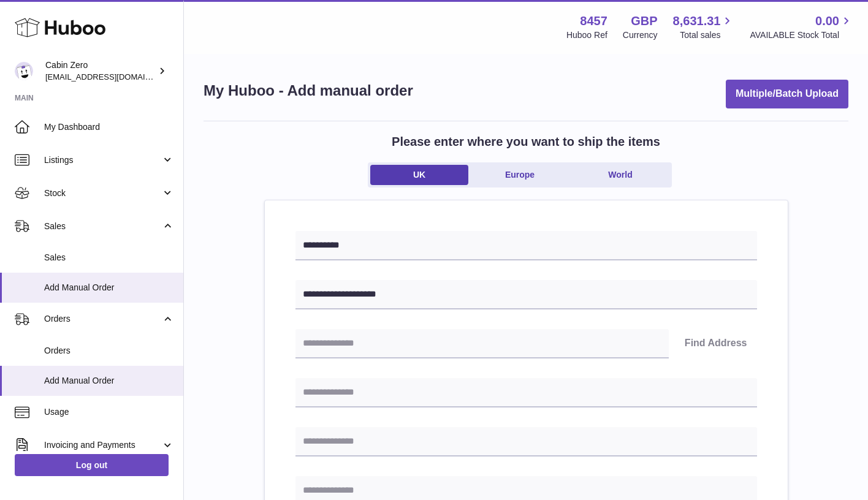 The height and width of the screenshot is (500, 868). Describe the element at coordinates (101, 71) in the screenshot. I see `div: Cabin Zero` at that location.